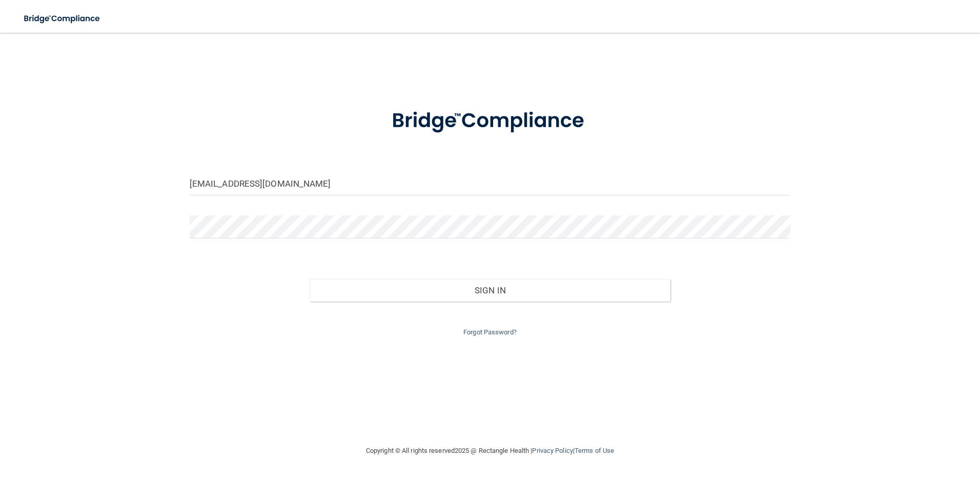  Describe the element at coordinates (552, 450) in the screenshot. I see `a: Privacy Policy` at that location.